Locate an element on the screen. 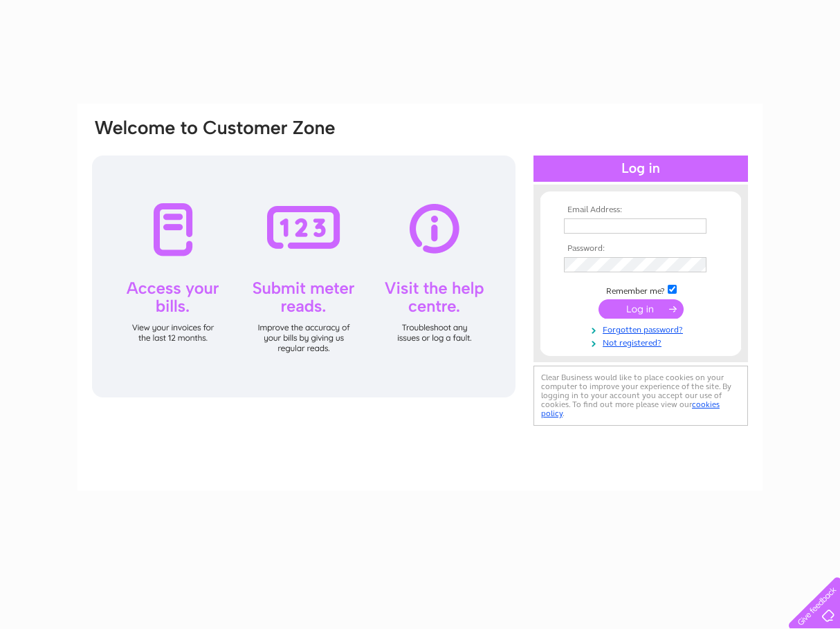  th: Password: is located at coordinates (641, 249).